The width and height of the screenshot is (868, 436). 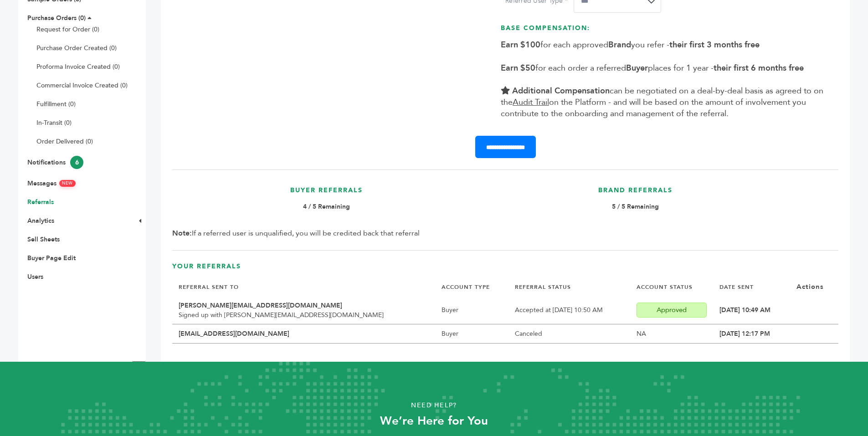 I want to click on b: Brand, so click(x=620, y=45).